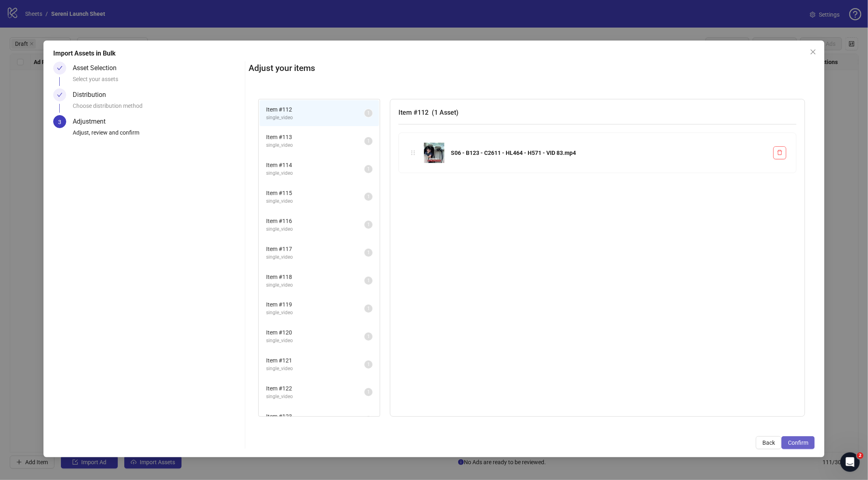 The height and width of the screenshot is (480, 868). What do you see at coordinates (315, 304) in the screenshot?
I see `span: Item # 119` at bounding box center [315, 304].